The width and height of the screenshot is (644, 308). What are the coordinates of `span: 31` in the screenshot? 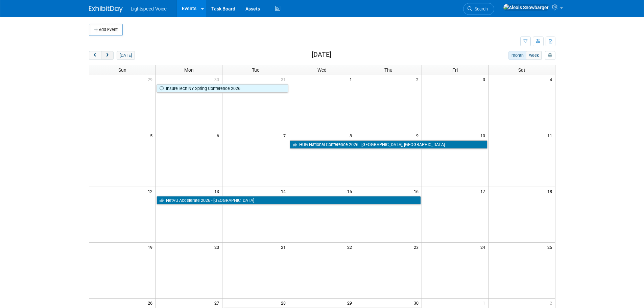 It's located at (284, 79).